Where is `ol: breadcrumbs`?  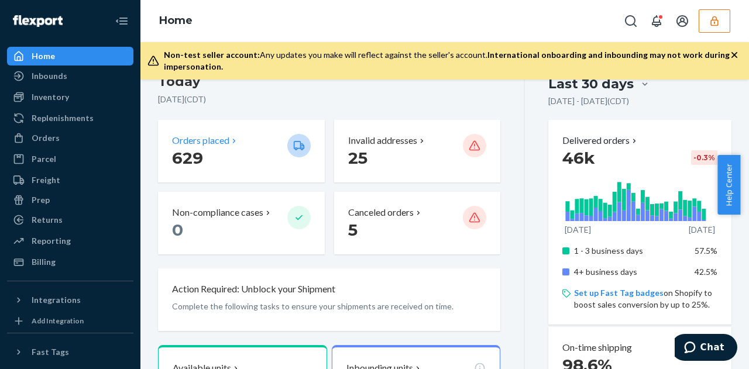
ol: breadcrumbs is located at coordinates (175, 21).